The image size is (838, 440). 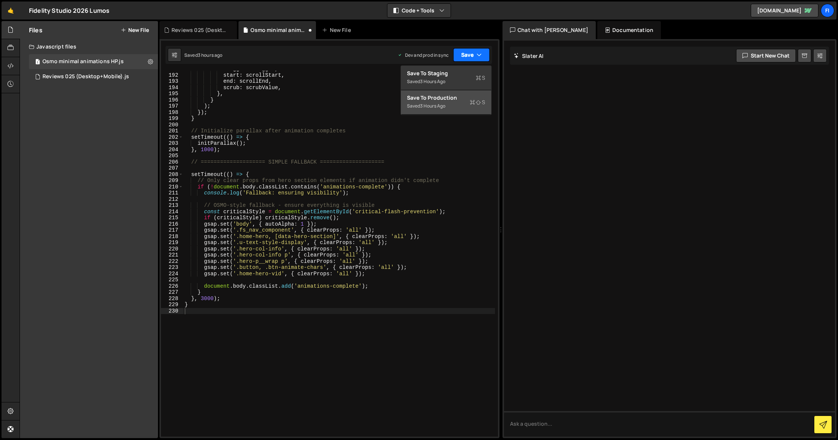 I want to click on div: 195, so click(x=172, y=94).